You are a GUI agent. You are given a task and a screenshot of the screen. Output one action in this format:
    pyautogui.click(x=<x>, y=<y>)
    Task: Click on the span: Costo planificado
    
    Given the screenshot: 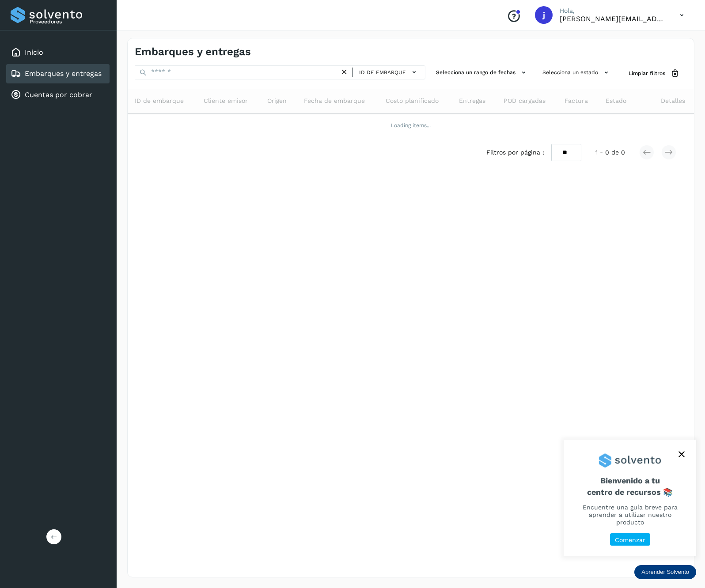 What is the action you would take?
    pyautogui.click(x=412, y=101)
    